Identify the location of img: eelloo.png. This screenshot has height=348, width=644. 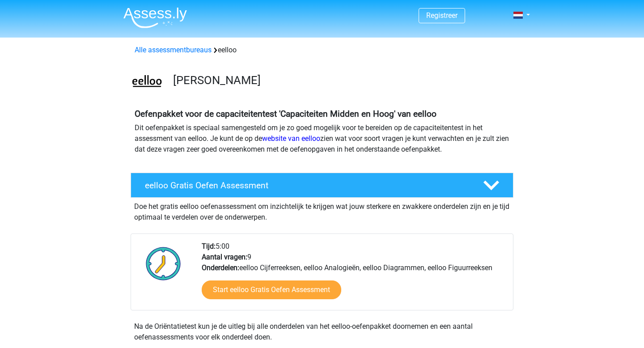
(146, 82).